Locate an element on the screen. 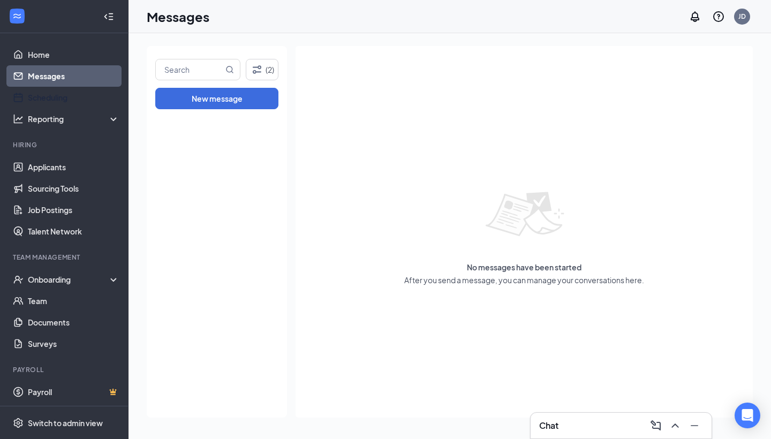 This screenshot has height=439, width=771. div: Hiring is located at coordinates (65, 145).